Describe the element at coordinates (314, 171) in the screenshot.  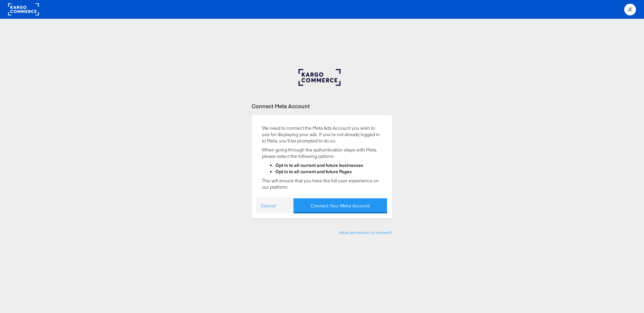
I see `strong: Opt in to all current and future Pages` at that location.